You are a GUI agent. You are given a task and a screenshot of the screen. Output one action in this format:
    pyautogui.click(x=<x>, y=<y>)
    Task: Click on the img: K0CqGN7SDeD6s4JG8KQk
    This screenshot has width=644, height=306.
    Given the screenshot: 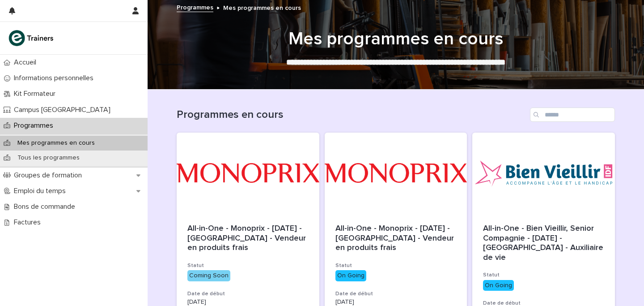 What is the action you would take?
    pyautogui.click(x=32, y=38)
    